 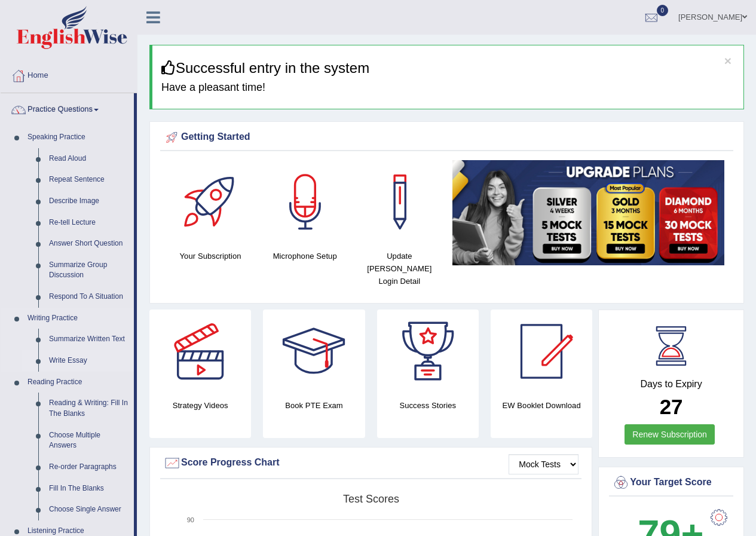 I want to click on tspan: Test scores, so click(x=372, y=499).